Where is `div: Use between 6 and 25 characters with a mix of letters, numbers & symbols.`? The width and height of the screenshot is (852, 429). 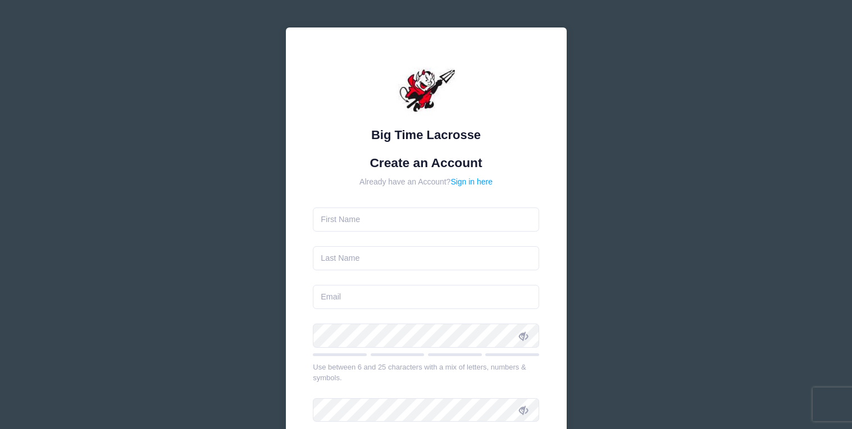 div: Use between 6 and 25 characters with a mix of letters, numbers & symbols. is located at coordinates (426, 373).